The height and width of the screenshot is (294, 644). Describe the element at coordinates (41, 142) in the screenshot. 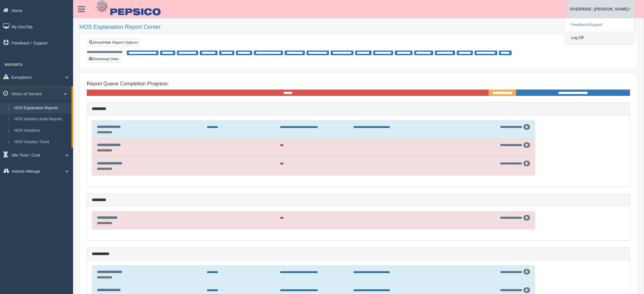

I see `a: HOS Violation Trend` at that location.